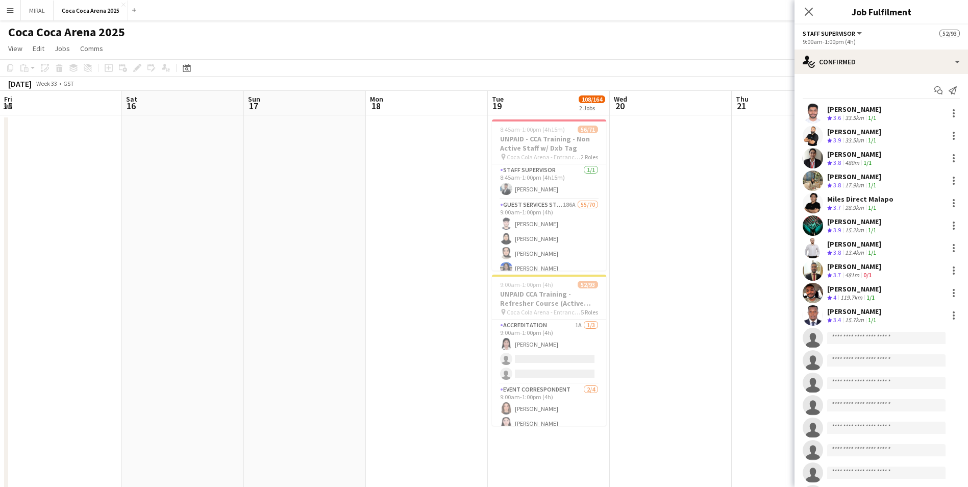 This screenshot has width=968, height=487. Describe the element at coordinates (8, 99) in the screenshot. I see `span: Fri` at that location.